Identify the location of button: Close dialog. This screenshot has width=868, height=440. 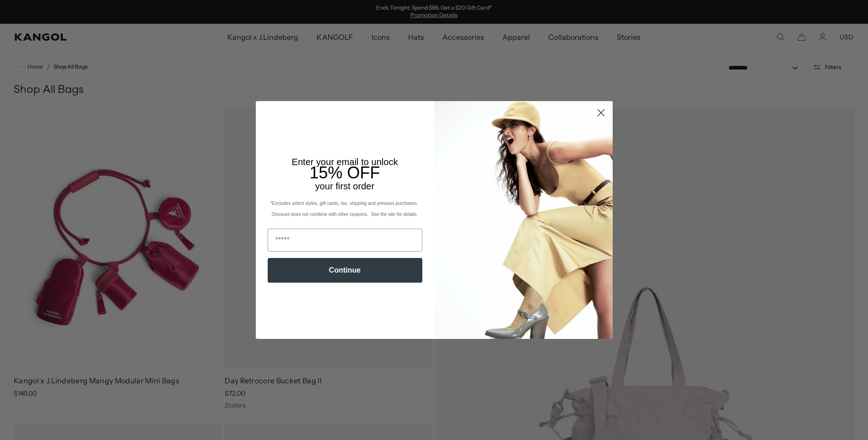
(601, 112).